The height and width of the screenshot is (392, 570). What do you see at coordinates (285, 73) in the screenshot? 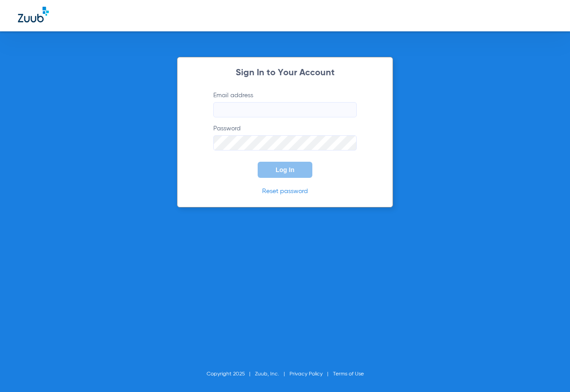
I see `h2: Sign In to Your Account` at bounding box center [285, 73].